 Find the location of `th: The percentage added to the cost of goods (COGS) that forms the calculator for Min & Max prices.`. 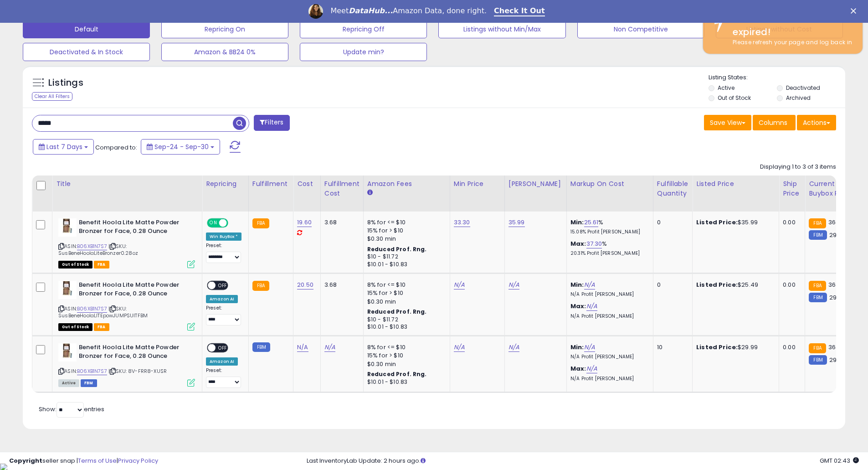

th: The percentage added to the cost of goods (COGS) that forms the calculator for Min & Max prices. is located at coordinates (610, 193).